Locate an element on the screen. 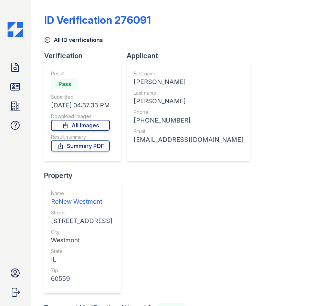 This screenshot has height=306, width=325. a: Name ReNew Westmont is located at coordinates (82, 198).